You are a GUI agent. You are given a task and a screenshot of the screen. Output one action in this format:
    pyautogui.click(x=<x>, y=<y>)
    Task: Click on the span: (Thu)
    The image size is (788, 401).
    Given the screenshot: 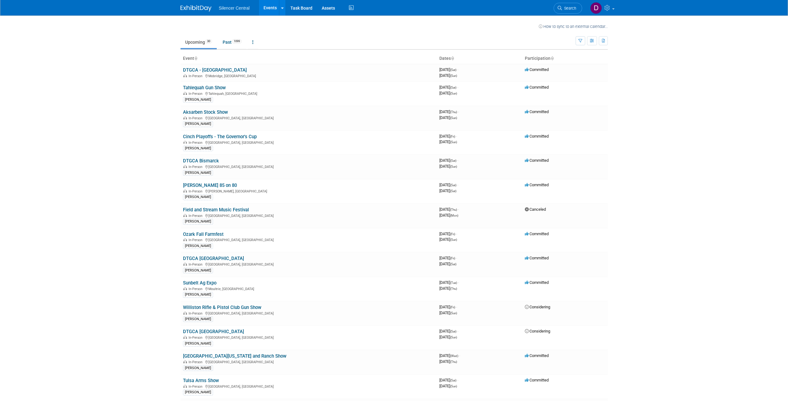 What is the action you would take?
    pyautogui.click(x=454, y=209)
    